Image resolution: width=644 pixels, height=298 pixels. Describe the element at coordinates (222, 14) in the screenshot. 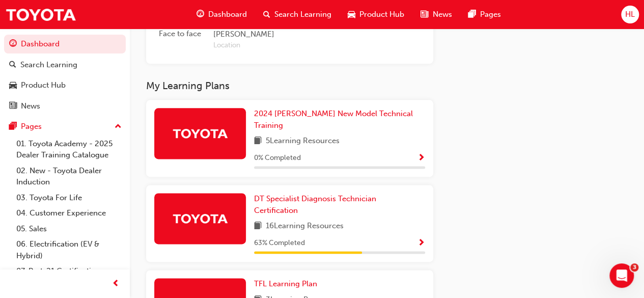

I see `a: guage-iconDashboard` at that location.